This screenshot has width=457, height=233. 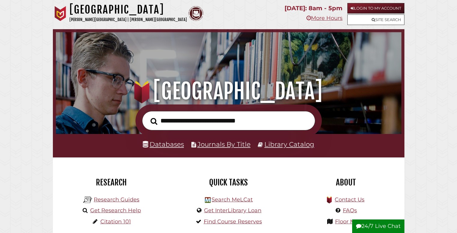 I want to click on a: Get Research Help, so click(x=115, y=210).